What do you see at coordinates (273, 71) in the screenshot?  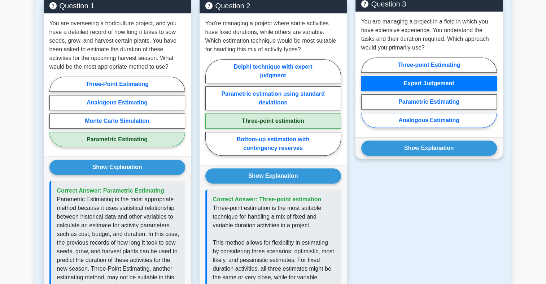 I see `label: Delphi technique with expert judgment` at bounding box center [273, 71].